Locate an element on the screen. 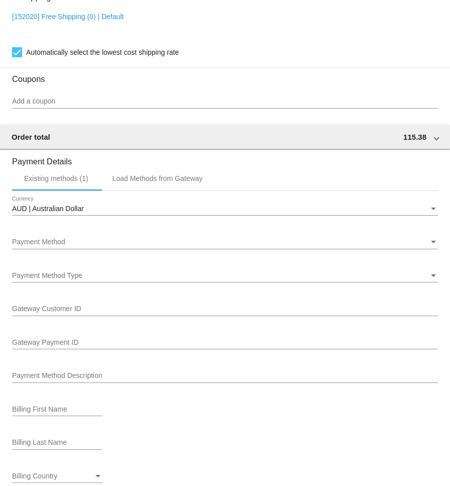  mat-select: Currency is located at coordinates (225, 209).